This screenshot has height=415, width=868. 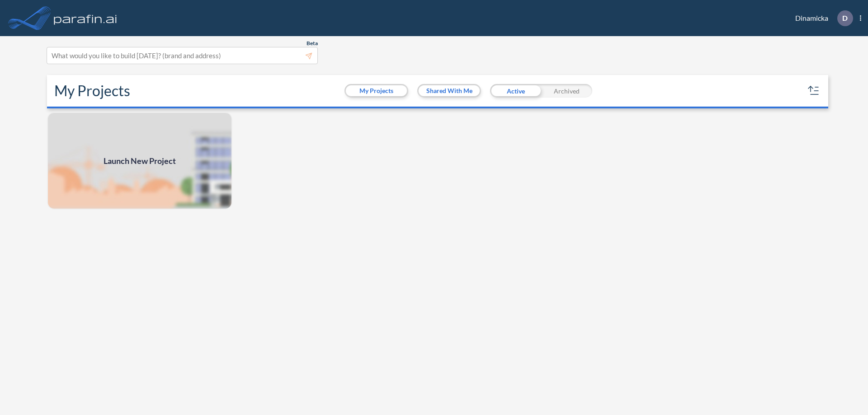 I want to click on span: Launch New Project, so click(x=140, y=160).